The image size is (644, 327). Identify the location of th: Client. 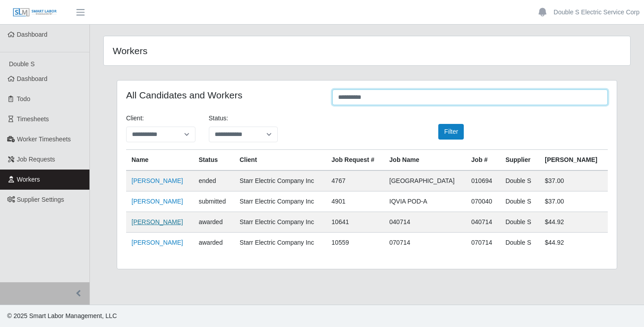
(280, 160).